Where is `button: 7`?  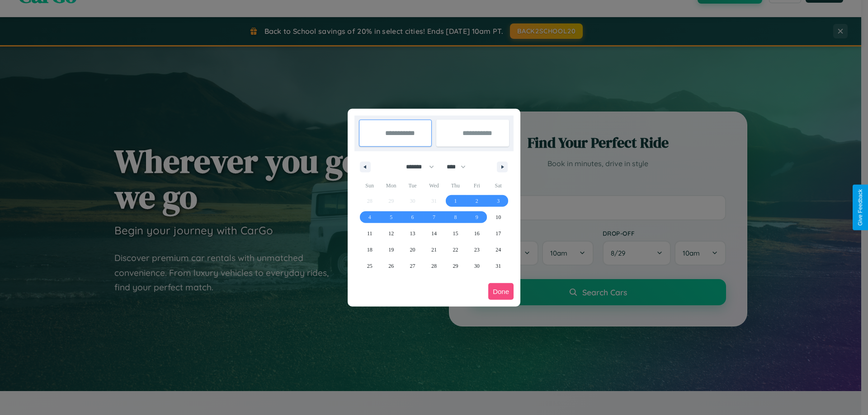 button: 7 is located at coordinates (433, 217).